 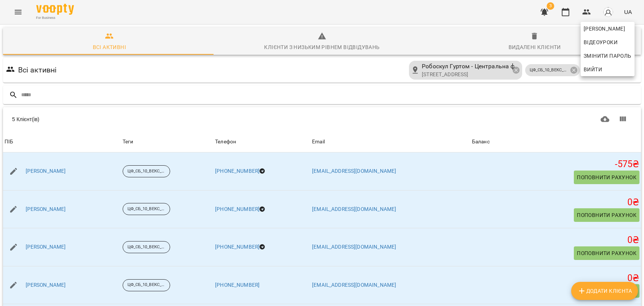 I want to click on button: Вийти, so click(x=607, y=69).